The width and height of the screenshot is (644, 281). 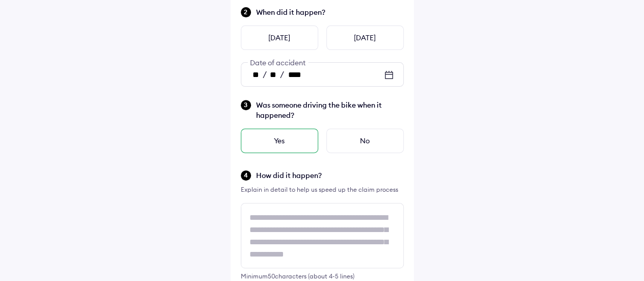 I want to click on div: Minimum 50 characters (about 4-5 lines), so click(x=322, y=275).